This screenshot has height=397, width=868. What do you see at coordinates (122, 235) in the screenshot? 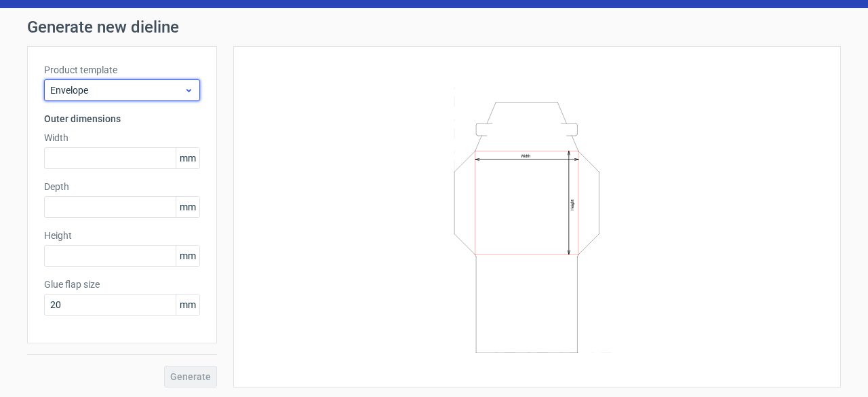
I see `label: Height` at bounding box center [122, 235].